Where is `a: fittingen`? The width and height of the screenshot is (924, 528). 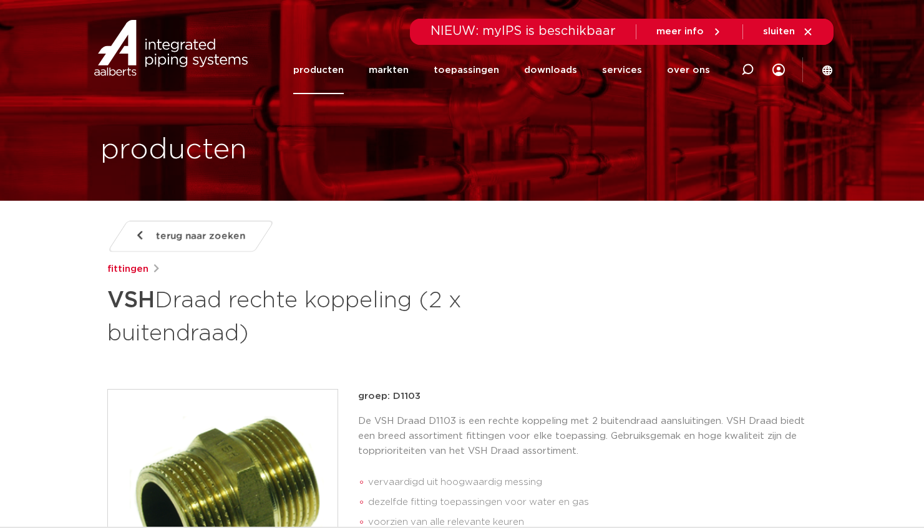
a: fittingen is located at coordinates (128, 269).